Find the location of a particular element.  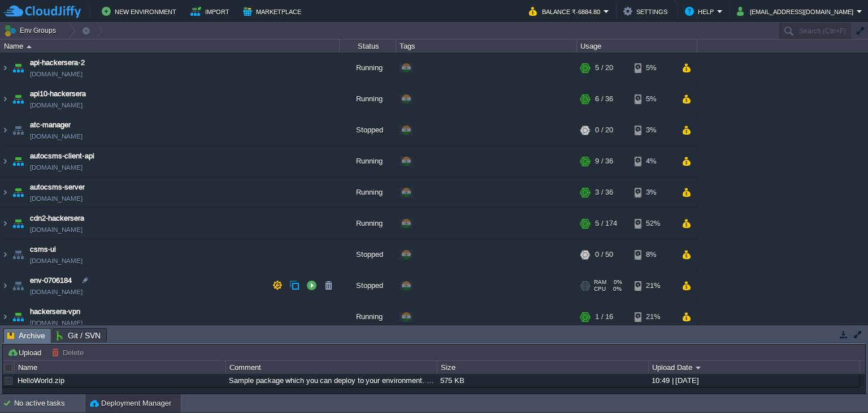

div: Comment is located at coordinates (332, 367).